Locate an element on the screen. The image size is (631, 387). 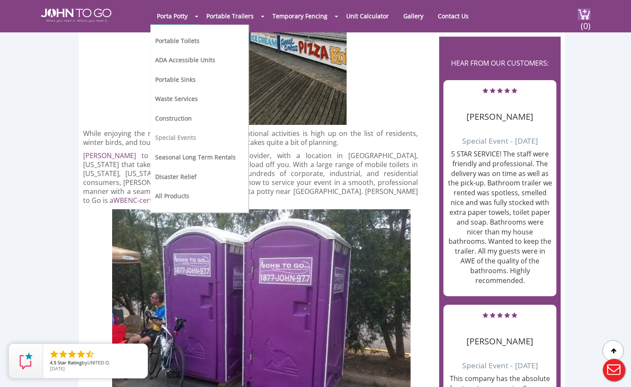
span: UNITED O. is located at coordinates (99, 362).